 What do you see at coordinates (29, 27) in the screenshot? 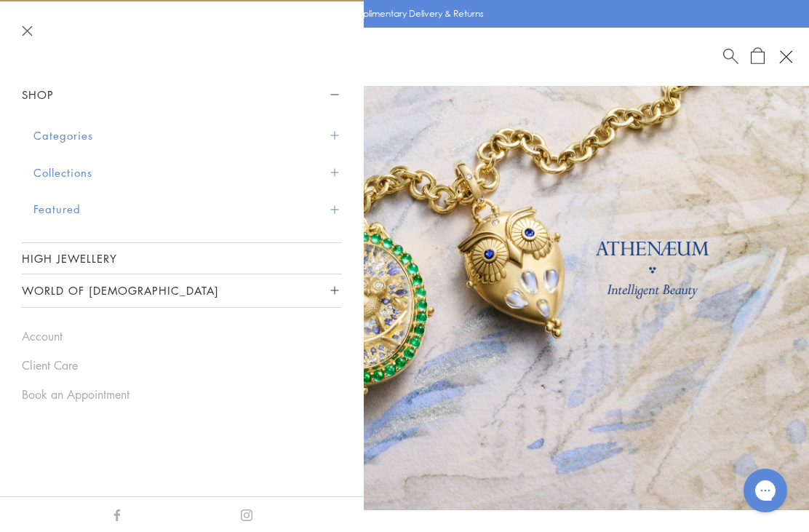
I see `button: Gorgias live chat` at bounding box center [29, 27].